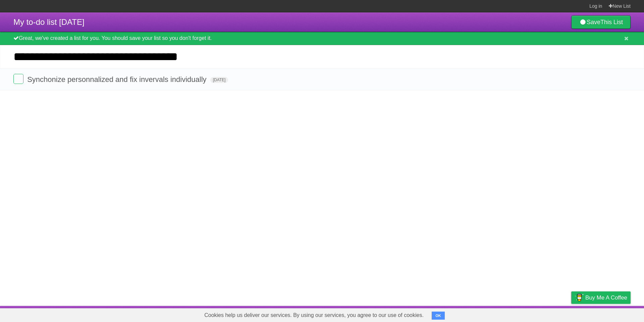  Describe the element at coordinates (517, 313) in the screenshot. I see `a: Developers` at that location.